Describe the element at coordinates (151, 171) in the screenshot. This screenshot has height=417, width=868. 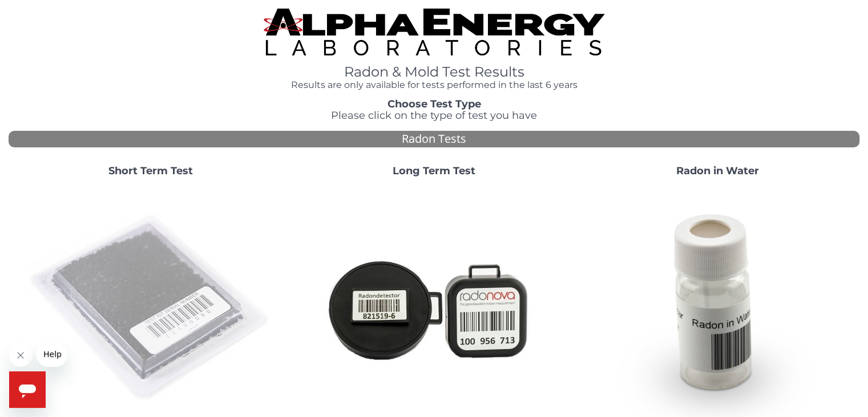
I see `strong: Short Term Test` at that location.